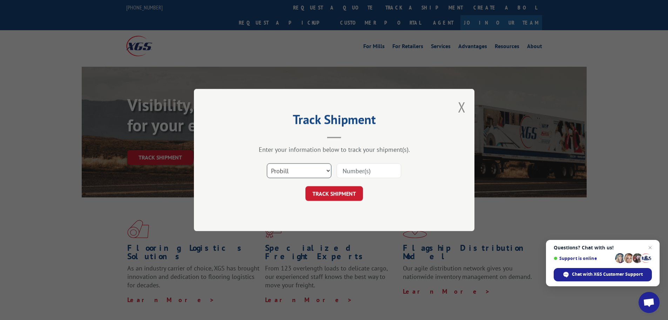  What do you see at coordinates (334, 149) in the screenshot?
I see `div: Enter your information below to track your shipment(s).` at bounding box center [334, 149].